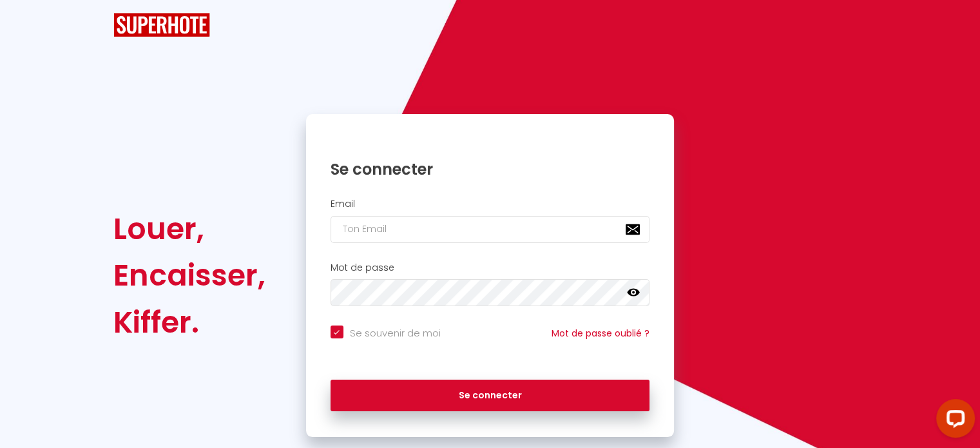  I want to click on button: Open LiveChat chat widget, so click(29, 25).